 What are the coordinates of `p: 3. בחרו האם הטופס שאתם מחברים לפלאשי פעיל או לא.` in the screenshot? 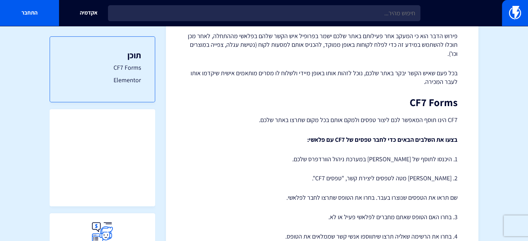 It's located at (322, 217).